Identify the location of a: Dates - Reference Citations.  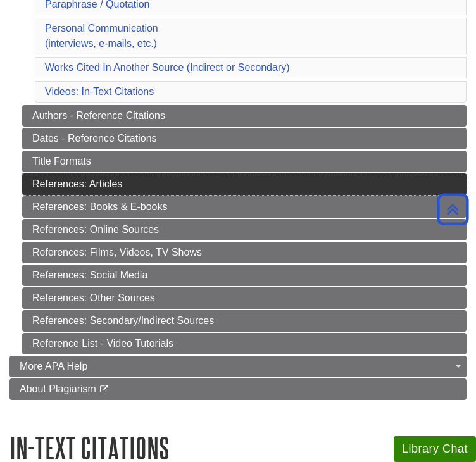
(244, 139).